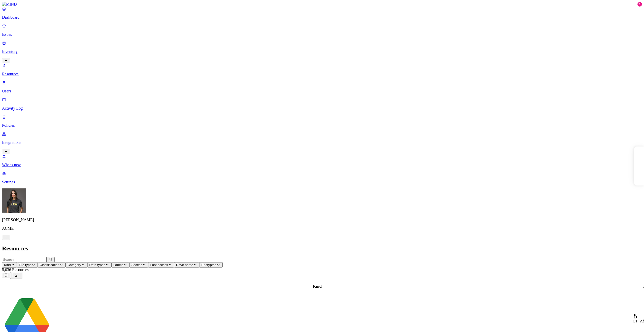 Image resolution: width=644 pixels, height=332 pixels. I want to click on p: What's new, so click(322, 165).